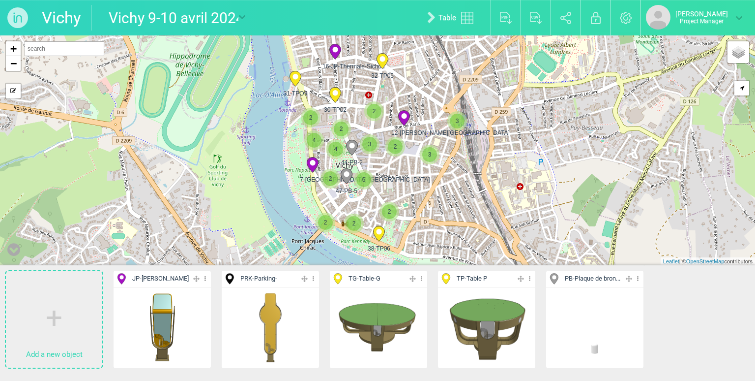 Image resolution: width=755 pixels, height=381 pixels. What do you see at coordinates (596, 18) in the screenshot?
I see `img: locked.svg` at bounding box center [596, 18].